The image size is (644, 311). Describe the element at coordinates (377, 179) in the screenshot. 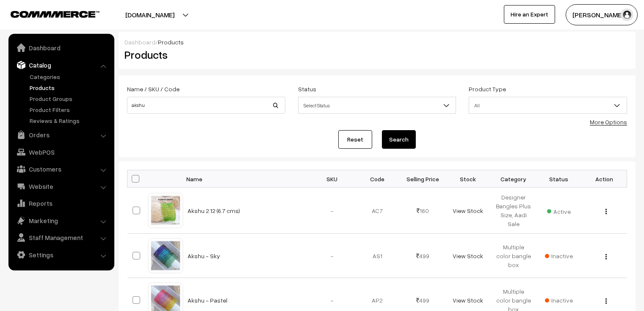

I see `th: Code` at that location.